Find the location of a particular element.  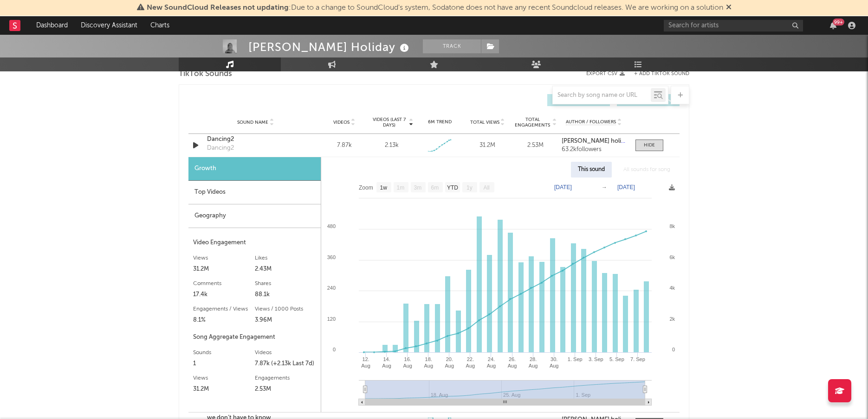

div: 17.4k is located at coordinates (224, 295).